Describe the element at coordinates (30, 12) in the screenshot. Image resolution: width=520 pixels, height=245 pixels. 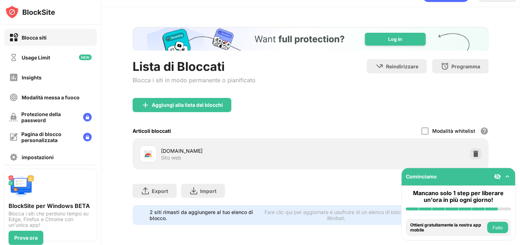
I see `img: logo-blocksite.svg` at that location.